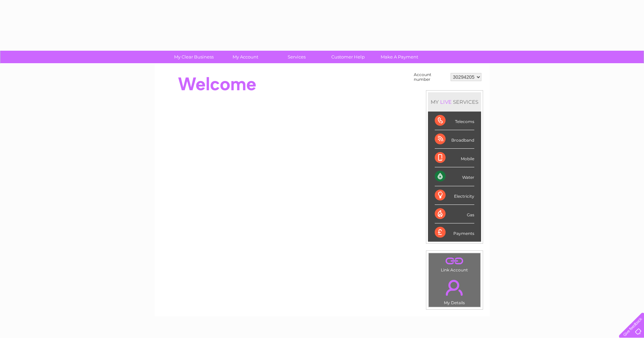 Image resolution: width=644 pixels, height=338 pixels. Describe the element at coordinates (446, 102) in the screenshot. I see `div: LIVE` at that location.